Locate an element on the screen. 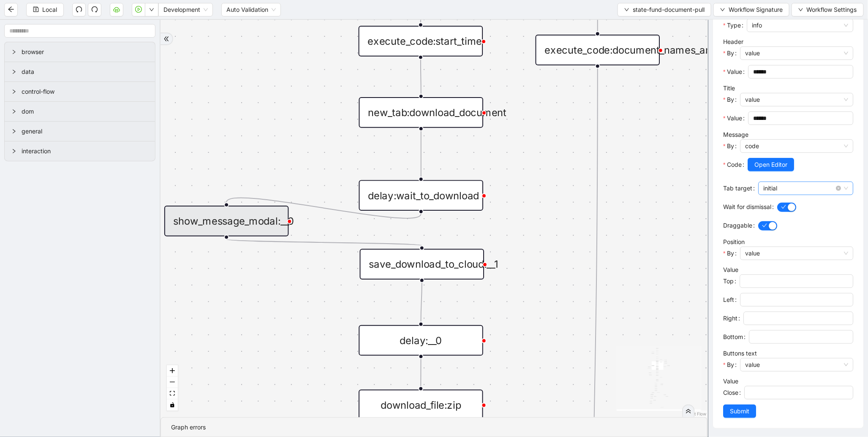 The image size is (868, 437). span: Top is located at coordinates (728, 281).